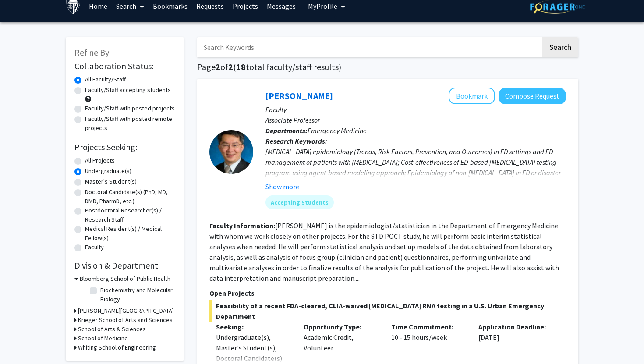 The width and height of the screenshot is (644, 364). I want to click on p: Time Commitment:, so click(429, 327).